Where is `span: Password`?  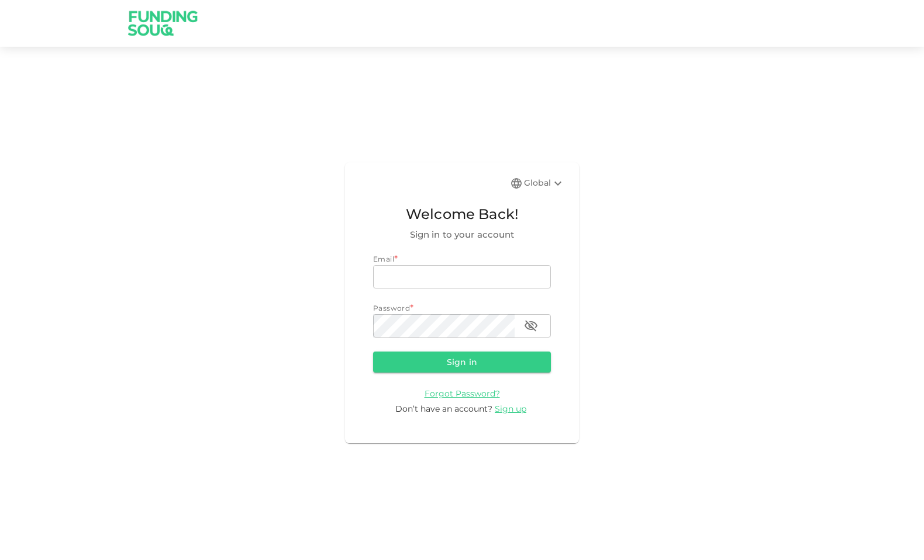 span: Password is located at coordinates (391, 308).